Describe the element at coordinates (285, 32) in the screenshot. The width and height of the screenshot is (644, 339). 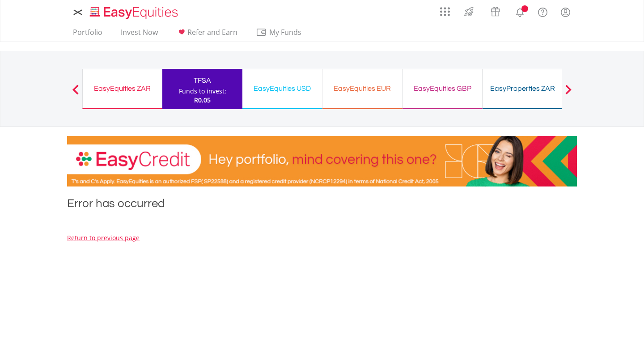
I see `span: My Funds` at that location.